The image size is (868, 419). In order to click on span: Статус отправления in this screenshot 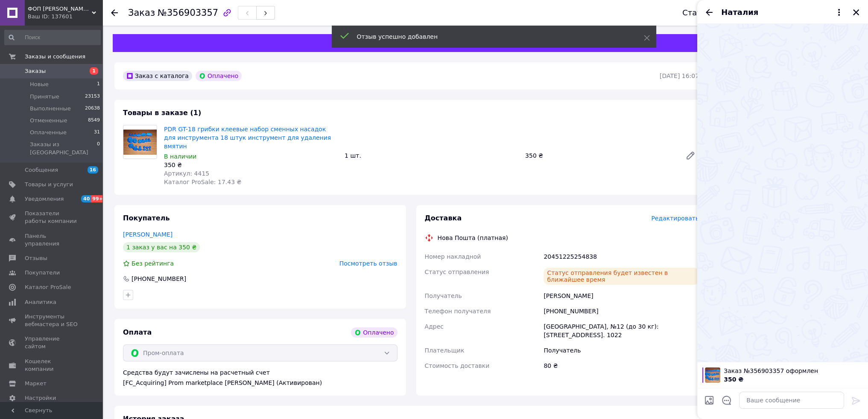, I will do `click(456, 272)`.